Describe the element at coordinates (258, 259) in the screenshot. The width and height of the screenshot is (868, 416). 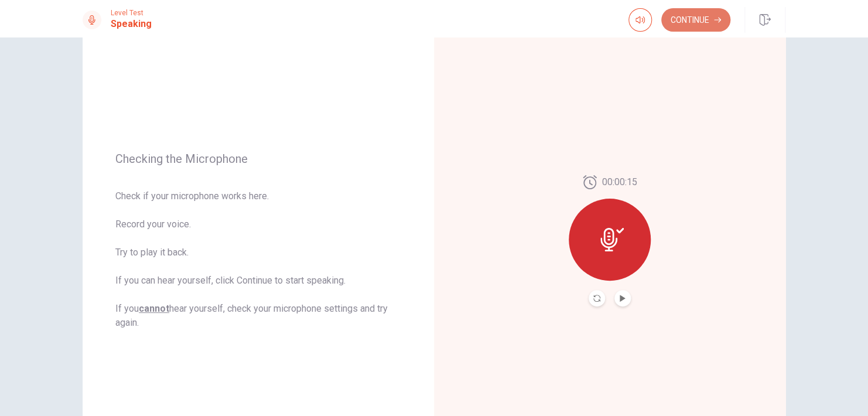
I see `span: Check if your microphone works here. Record your voice. Try to play it back. If you can hear your...` at that location.